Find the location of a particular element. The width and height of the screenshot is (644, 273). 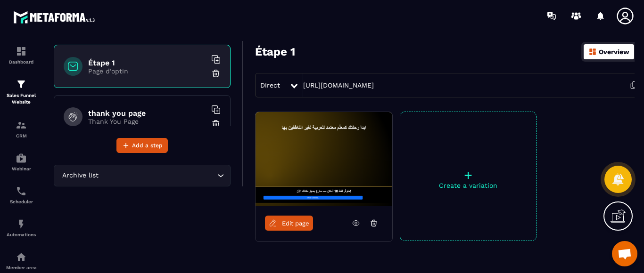

img: dashboard-orange.40269519.svg is located at coordinates (592, 52).